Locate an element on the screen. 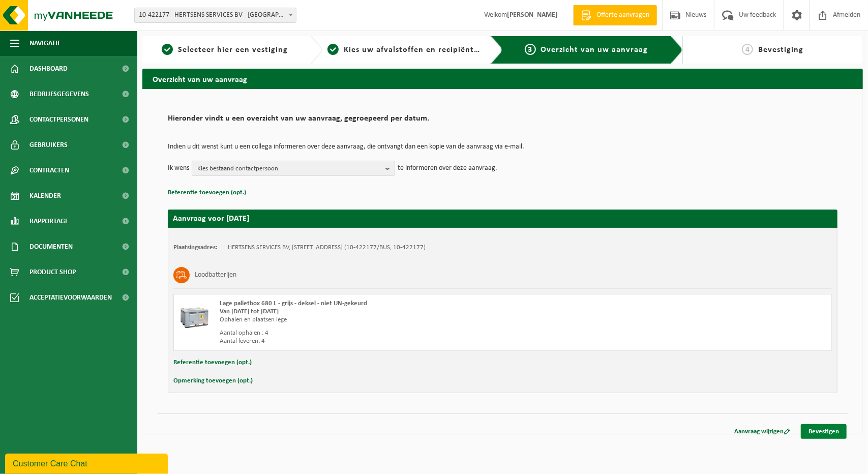 The width and height of the screenshot is (868, 474). span: Kalender is located at coordinates (46, 196).